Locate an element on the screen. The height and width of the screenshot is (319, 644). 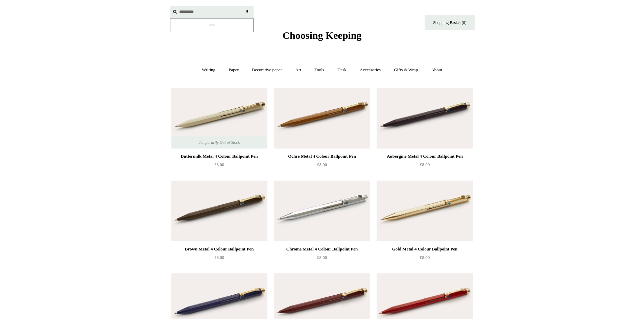
a: Brown Metal 4 Colour Ballpoint Pen Brown Metal 4 Colour Ballpoint Pen is located at coordinates (220, 211).